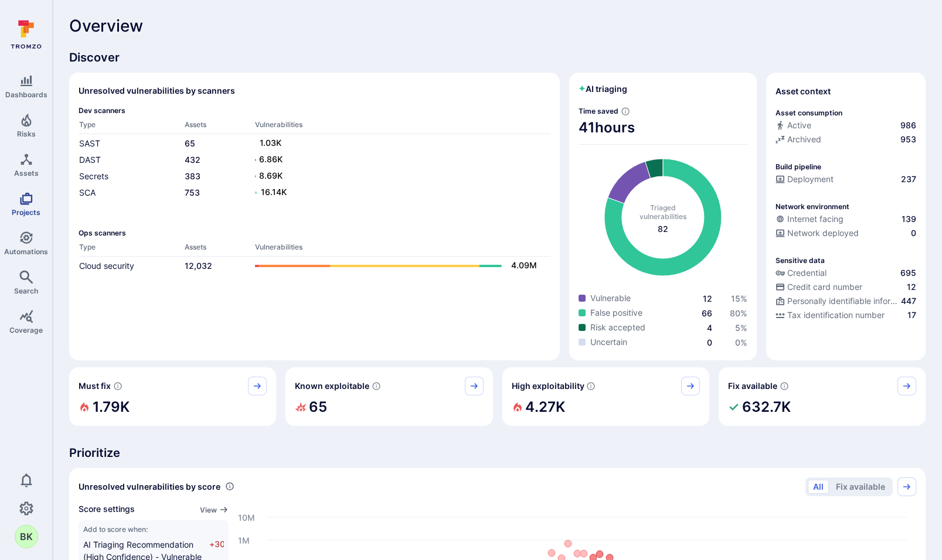 The width and height of the screenshot is (942, 560). What do you see at coordinates (157, 91) in the screenshot?
I see `h2: Unresolved vulnerabilities by scanners` at bounding box center [157, 91].